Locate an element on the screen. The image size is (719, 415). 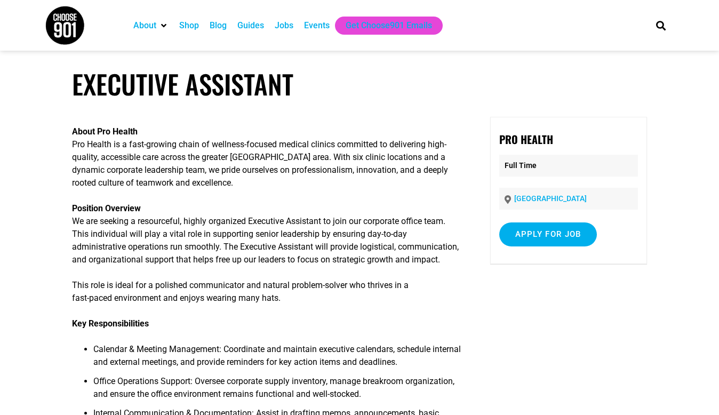
a: Blog is located at coordinates (218, 26).